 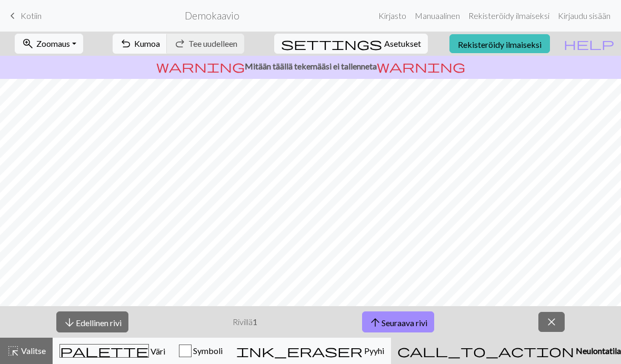 What do you see at coordinates (158, 351) in the screenshot?
I see `font: Väri` at bounding box center [158, 351].